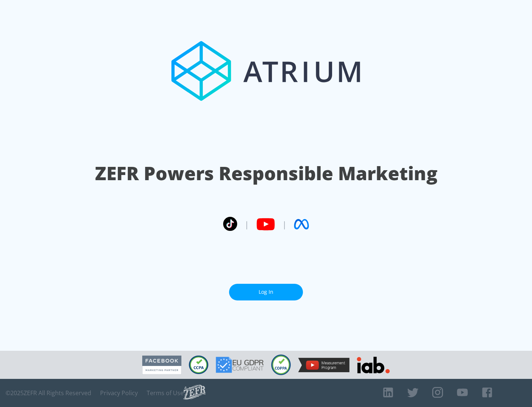 The height and width of the screenshot is (407, 532). What do you see at coordinates (324, 365) in the screenshot?
I see `img: YouTube Measurement Program` at bounding box center [324, 365].